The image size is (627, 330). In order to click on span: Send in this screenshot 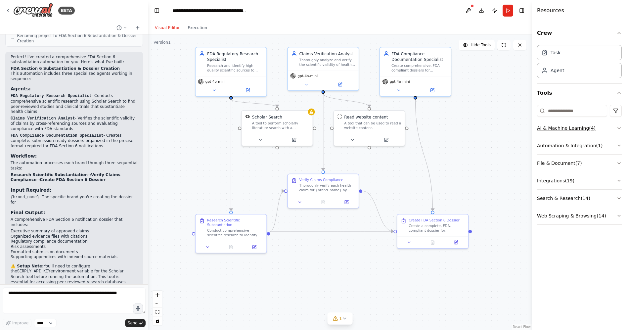, I will do `click(133, 323)`.